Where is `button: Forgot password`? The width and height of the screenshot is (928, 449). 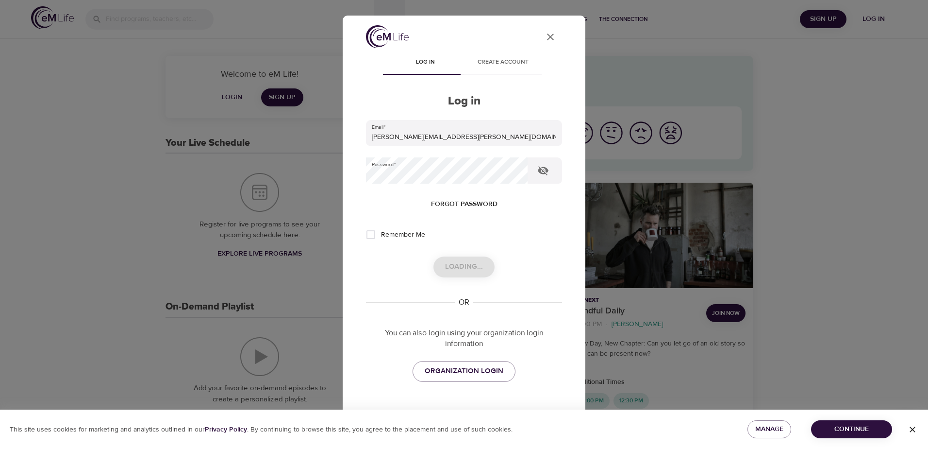 button: Forgot password is located at coordinates (464, 204).